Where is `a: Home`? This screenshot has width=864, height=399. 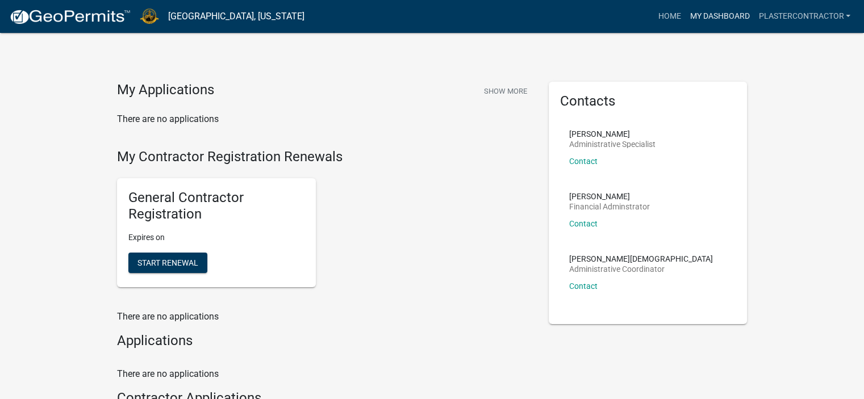
a: Home is located at coordinates (669, 16).